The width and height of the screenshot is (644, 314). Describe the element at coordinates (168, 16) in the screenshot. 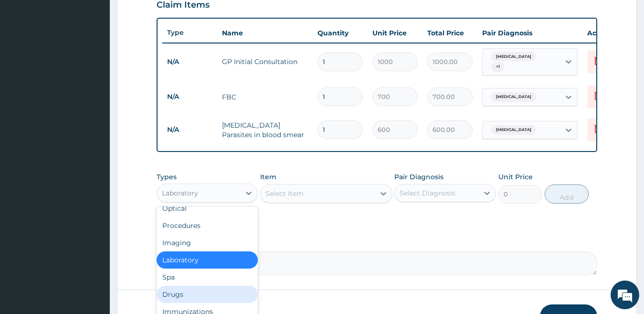

I see `div: Minimize live chat window` at that location.